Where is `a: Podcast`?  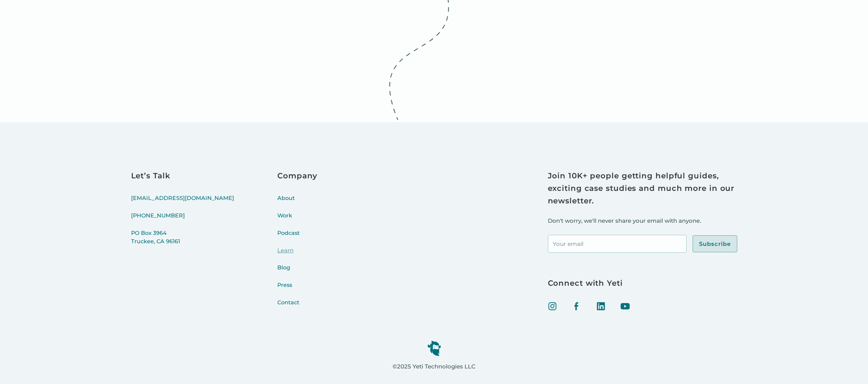
a: Podcast is located at coordinates (298, 238).